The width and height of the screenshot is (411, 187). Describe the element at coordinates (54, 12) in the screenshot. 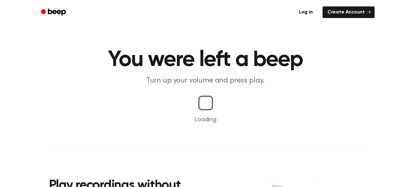

I see `a: Beep` at that location.